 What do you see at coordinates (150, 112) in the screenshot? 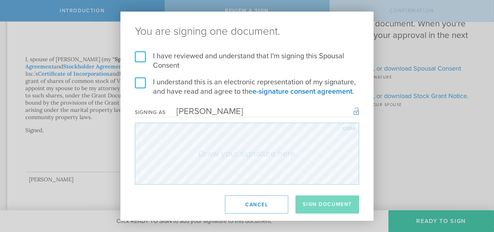
I see `div: Signing as` at bounding box center [150, 112].